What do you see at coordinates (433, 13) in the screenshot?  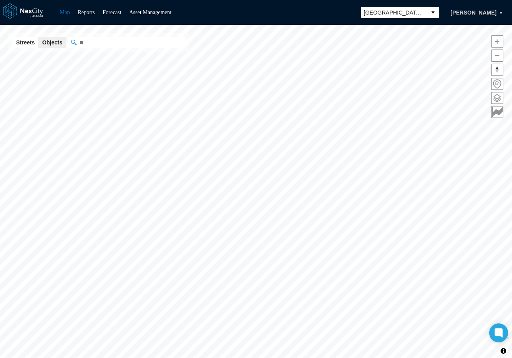 I see `button: select` at bounding box center [433, 13].